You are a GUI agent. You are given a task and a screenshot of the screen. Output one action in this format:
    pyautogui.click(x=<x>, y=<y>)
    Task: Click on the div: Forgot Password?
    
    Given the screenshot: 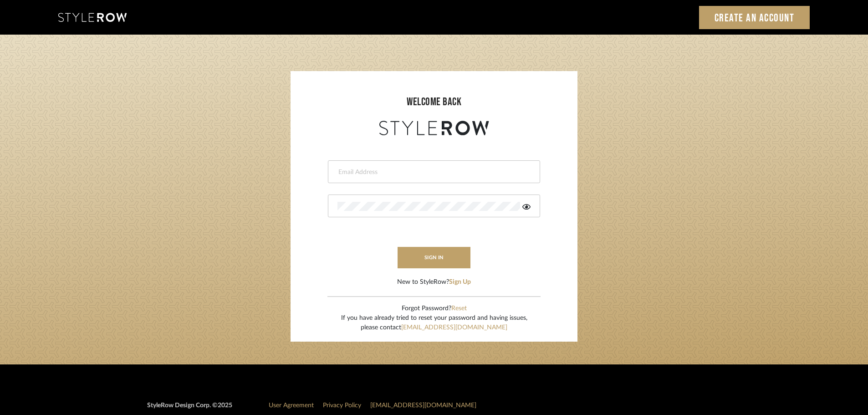 What is the action you would take?
    pyautogui.click(x=434, y=308)
    